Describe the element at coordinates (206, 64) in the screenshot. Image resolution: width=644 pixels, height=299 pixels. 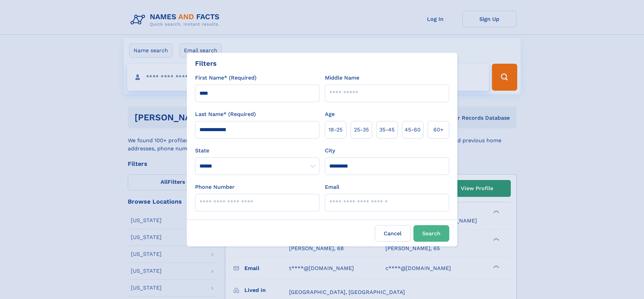
I see `div: Filters` at that location.